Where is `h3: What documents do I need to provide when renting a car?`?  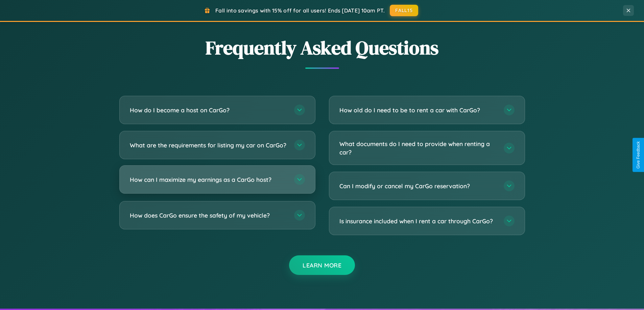
h3: What documents do I need to provide when renting a car? is located at coordinates (418, 148).